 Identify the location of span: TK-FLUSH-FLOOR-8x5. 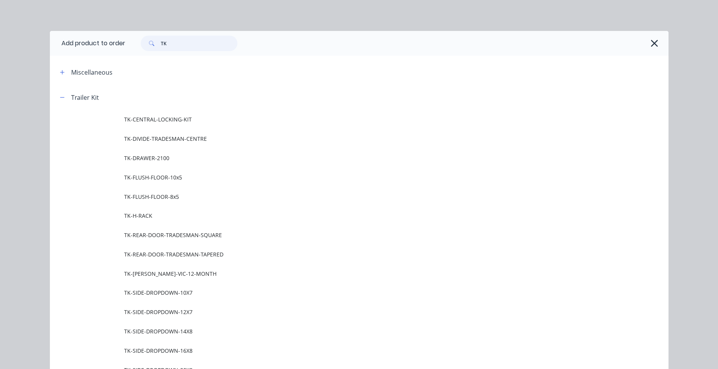
(342, 196).